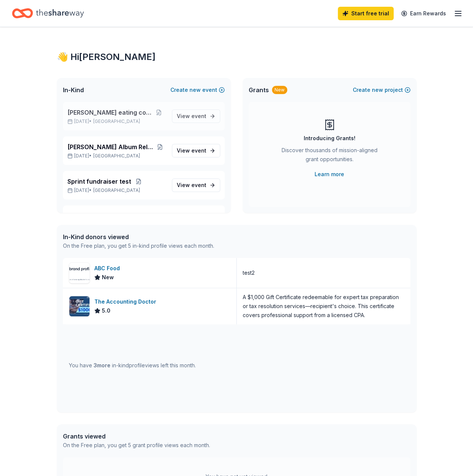  I want to click on div: New, so click(279, 90).